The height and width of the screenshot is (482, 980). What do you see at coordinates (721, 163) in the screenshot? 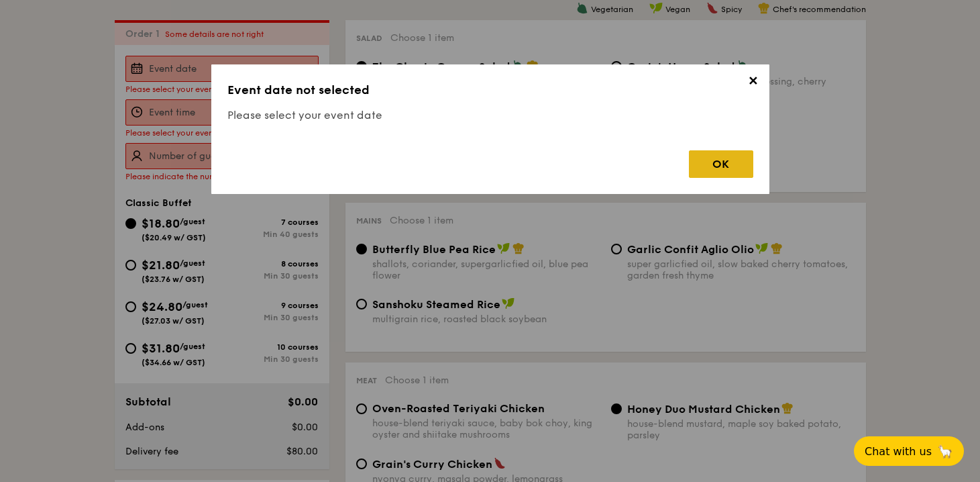
I see `div: OK` at bounding box center [721, 163].